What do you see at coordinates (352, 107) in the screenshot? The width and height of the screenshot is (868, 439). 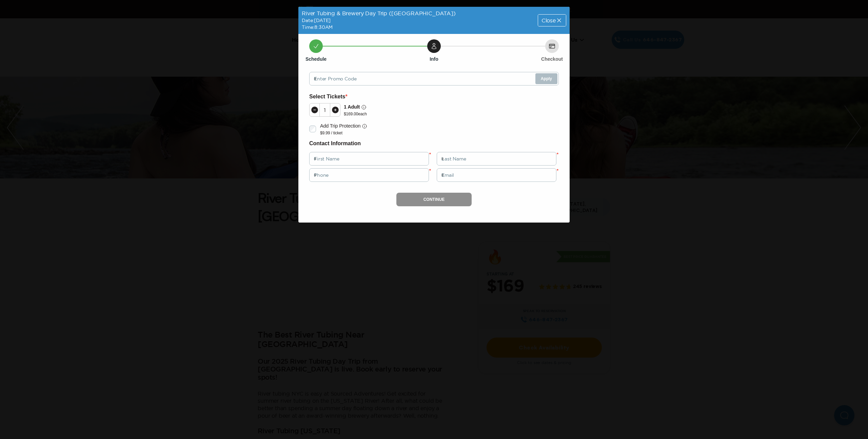 I see `p: 1 Adult` at bounding box center [352, 107].